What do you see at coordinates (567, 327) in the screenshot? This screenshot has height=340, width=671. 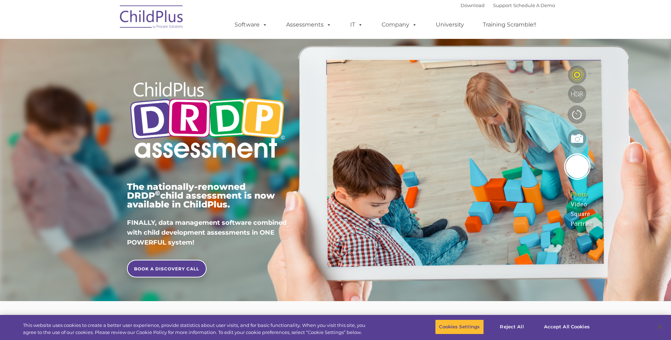 I see `button: Accept All Cookies` at bounding box center [567, 327].